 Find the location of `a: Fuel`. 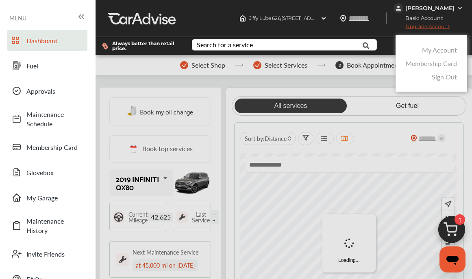

a: Fuel is located at coordinates (47, 65).